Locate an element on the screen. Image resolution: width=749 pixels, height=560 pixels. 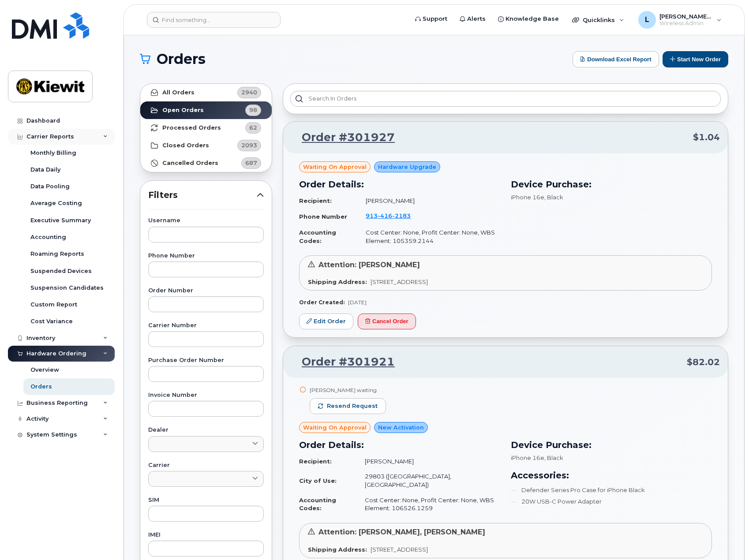
label: Invoice Number is located at coordinates (206, 395).